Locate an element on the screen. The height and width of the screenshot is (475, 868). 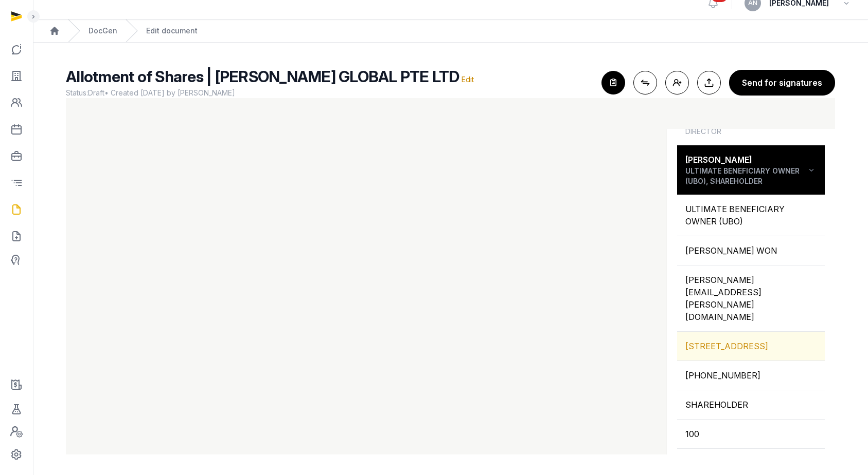
div: 100 is located at coordinates (751, 434).